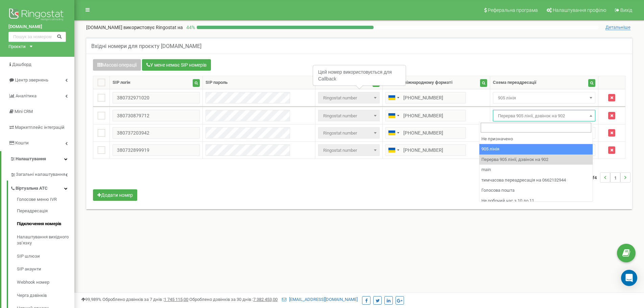  What do you see at coordinates (46, 211) in the screenshot?
I see `a: Переадресація` at bounding box center [46, 211].